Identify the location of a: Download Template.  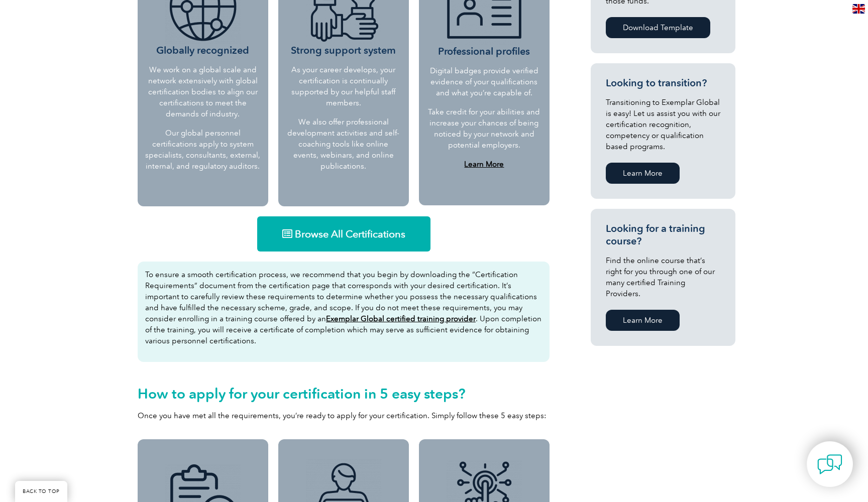
(658, 28).